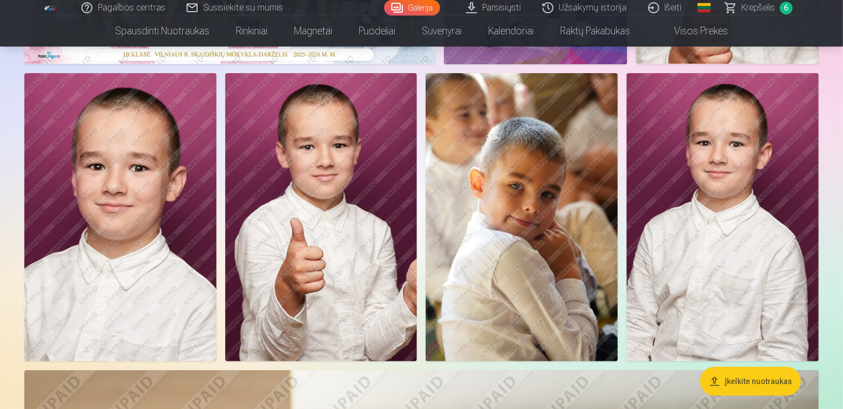 The width and height of the screenshot is (843, 409). What do you see at coordinates (511, 31) in the screenshot?
I see `a: Kalendoriai` at bounding box center [511, 31].